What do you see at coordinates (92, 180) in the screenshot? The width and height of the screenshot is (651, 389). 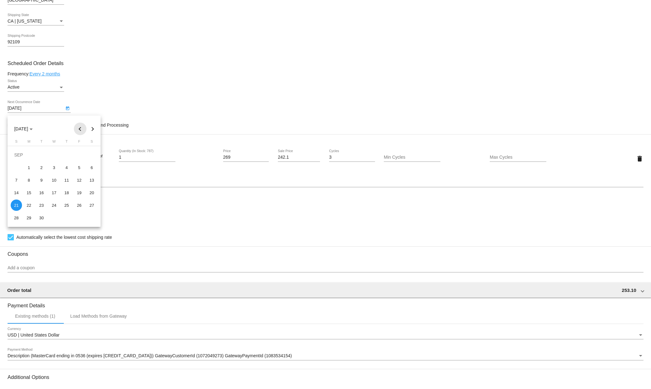 I see `div: 13` at bounding box center [92, 180].